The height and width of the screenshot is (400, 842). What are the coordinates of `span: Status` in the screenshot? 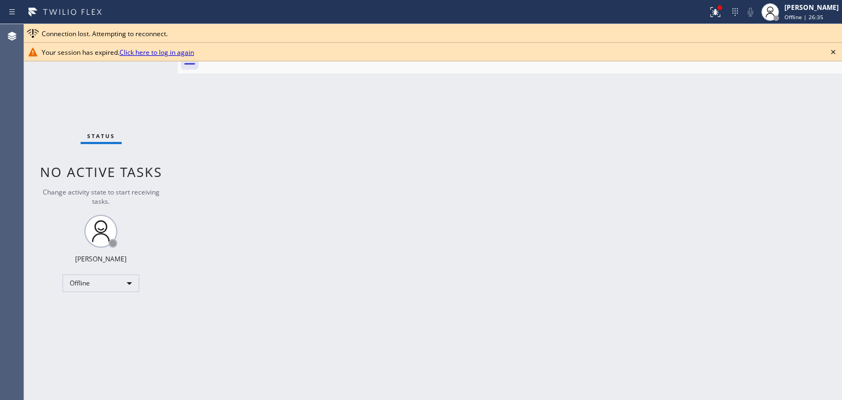 It's located at (101, 136).